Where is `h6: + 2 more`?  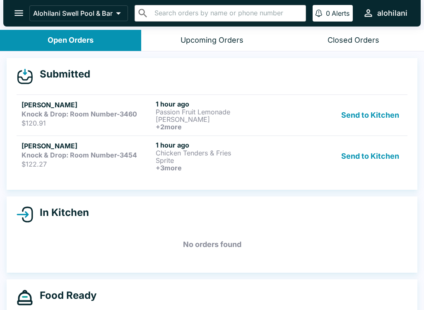 h6: + 2 more is located at coordinates (221, 127).